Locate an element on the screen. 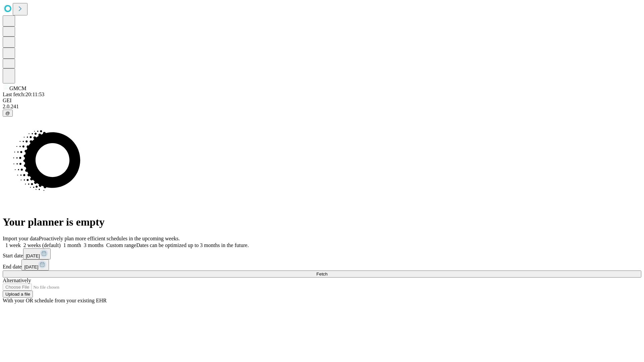 Image resolution: width=644 pixels, height=362 pixels. button: Upload a file is located at coordinates (18, 294).